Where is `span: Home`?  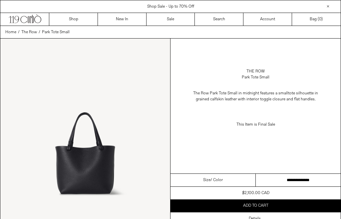 span: Home is located at coordinates (11, 32).